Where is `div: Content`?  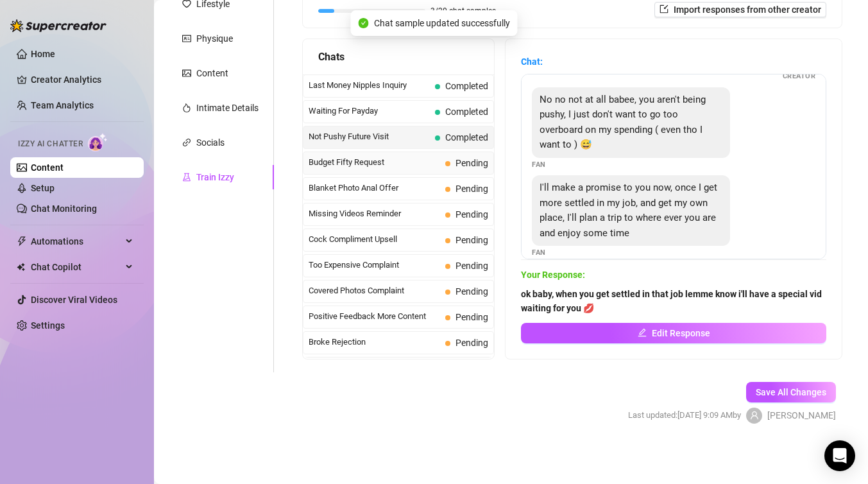
div: Content is located at coordinates (212, 74).